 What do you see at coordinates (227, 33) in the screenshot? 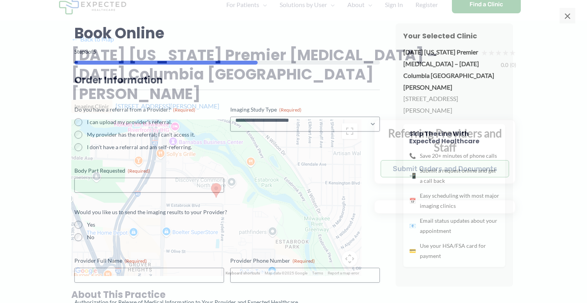
I see `h2: Book Online` at bounding box center [227, 33].